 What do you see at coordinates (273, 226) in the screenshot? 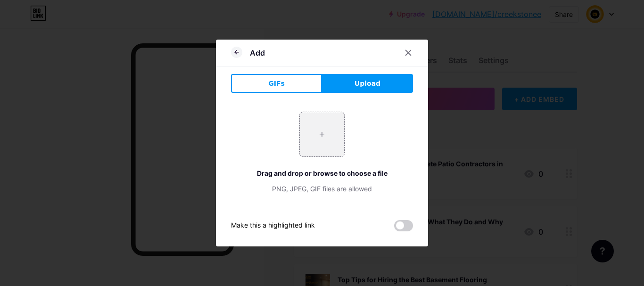
I see `div: Make this a highlighted link` at bounding box center [273, 226].